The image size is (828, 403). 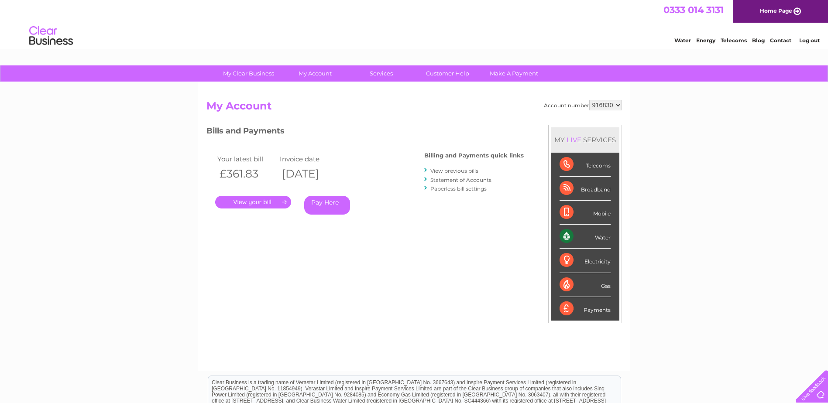 What do you see at coordinates (585, 261) in the screenshot?
I see `div: Electricity` at bounding box center [585, 261].